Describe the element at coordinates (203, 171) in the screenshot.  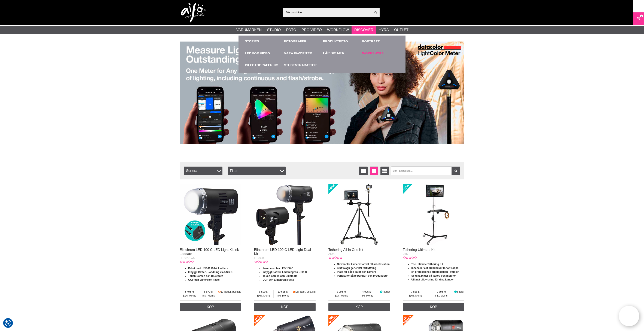
I see `span: Sortera` at that location.